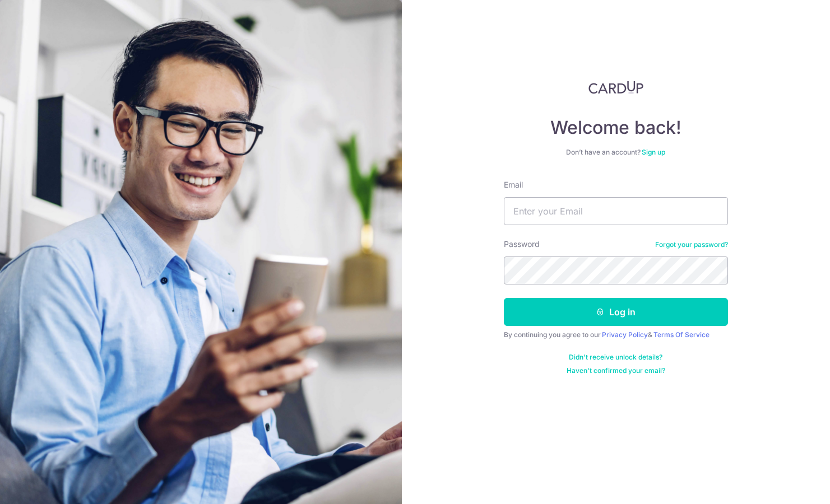  What do you see at coordinates (616, 211) in the screenshot?
I see `input: Enter your Email` at bounding box center [616, 211].